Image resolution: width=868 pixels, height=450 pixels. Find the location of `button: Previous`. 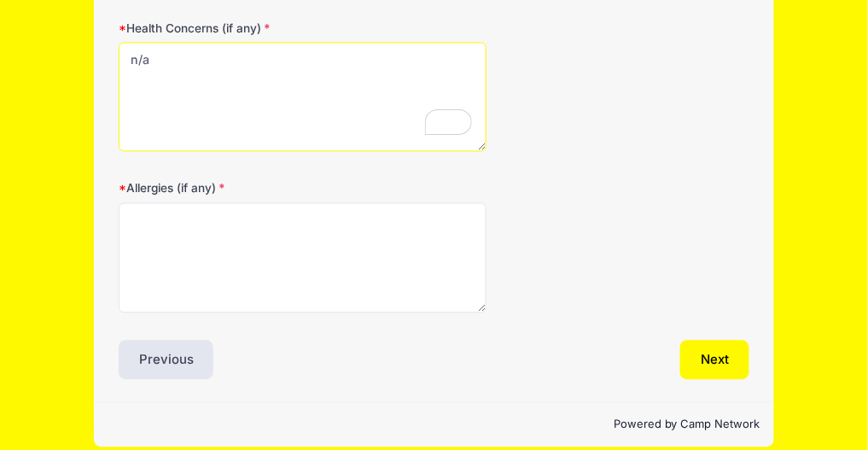

button: Previous is located at coordinates (167, 360).